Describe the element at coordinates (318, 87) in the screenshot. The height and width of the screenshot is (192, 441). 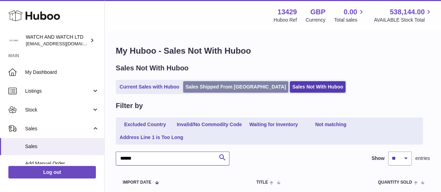
I see `a: Sales Not With Huboo` at that location.